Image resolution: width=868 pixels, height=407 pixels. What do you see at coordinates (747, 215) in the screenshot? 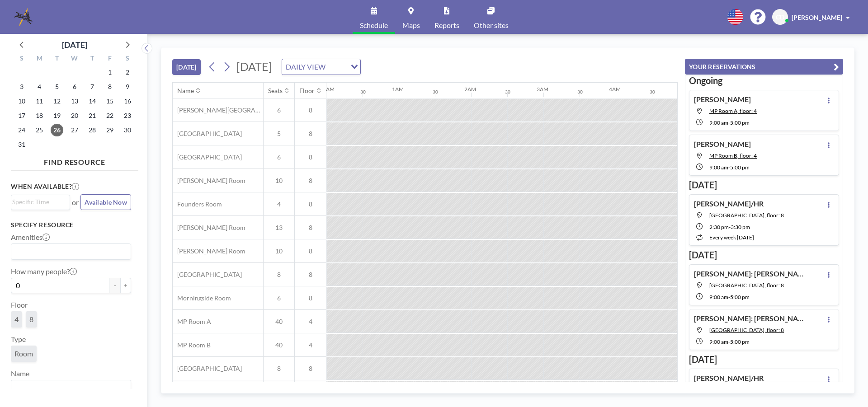
I see `span: West End Room, floor: 8` at bounding box center [747, 215].